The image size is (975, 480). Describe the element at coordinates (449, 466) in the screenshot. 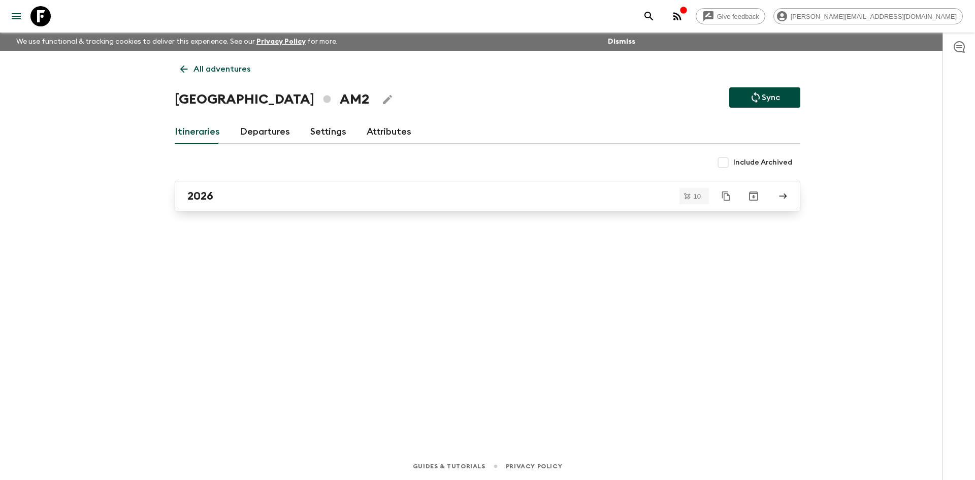

I see `a: Guides & Tutorials` at that location.